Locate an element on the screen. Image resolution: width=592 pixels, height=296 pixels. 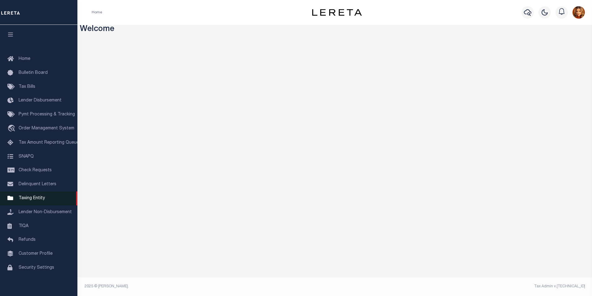
h3: Welcome is located at coordinates (335, 29).